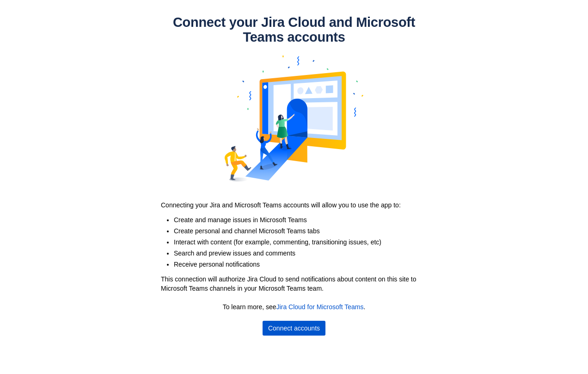  I want to click on li: Receive personal notifications, so click(303, 264).